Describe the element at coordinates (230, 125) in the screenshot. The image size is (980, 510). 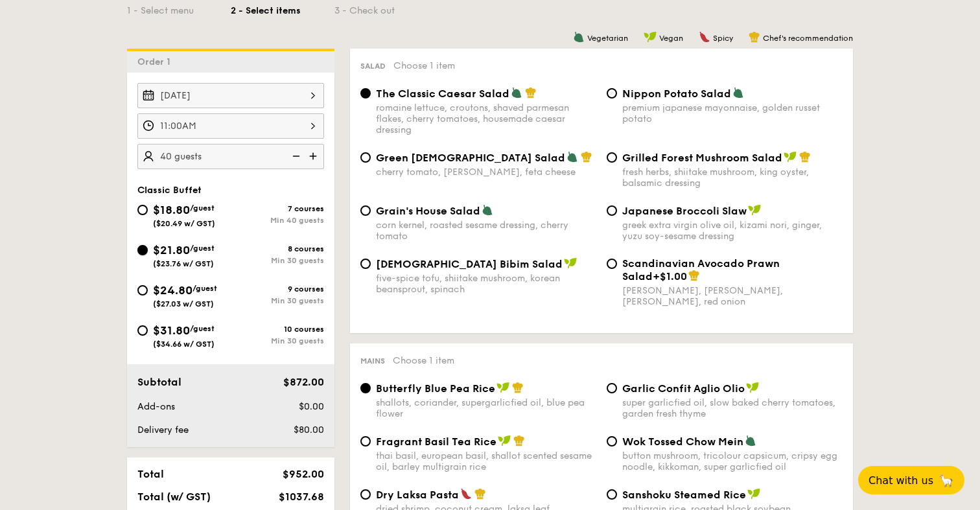
I see `input: Event time` at that location.